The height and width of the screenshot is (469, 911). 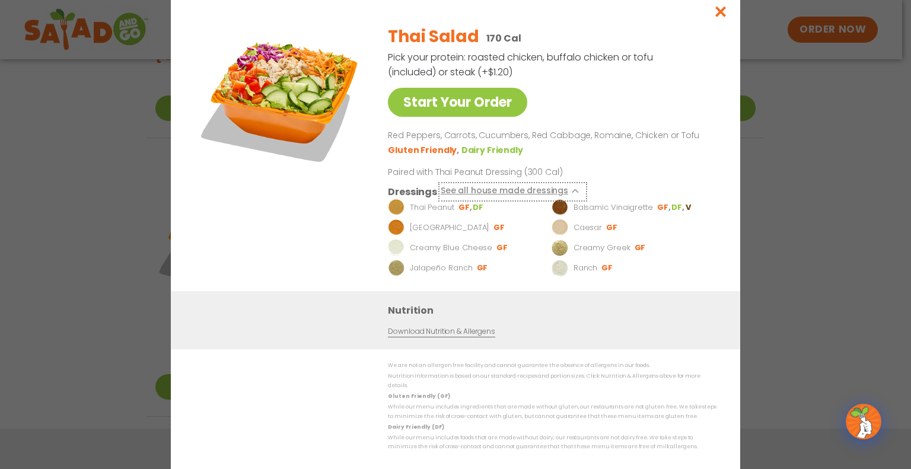 I want to click on strong: Dairy Friendly (DF), so click(x=416, y=427).